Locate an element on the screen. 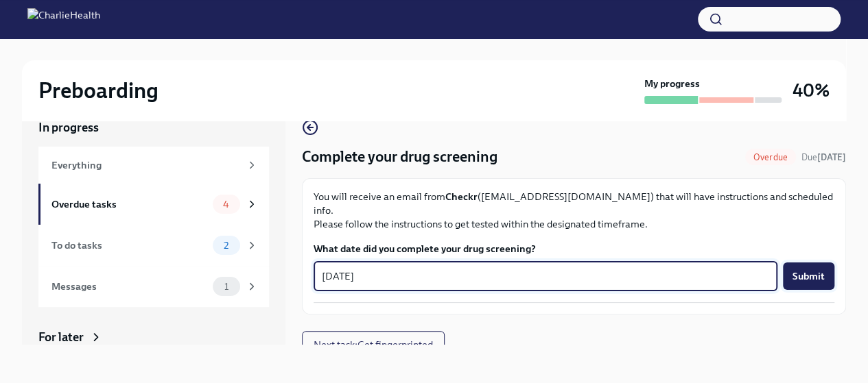 Image resolution: width=868 pixels, height=383 pixels. div: Overdue tasks is located at coordinates (129, 204).